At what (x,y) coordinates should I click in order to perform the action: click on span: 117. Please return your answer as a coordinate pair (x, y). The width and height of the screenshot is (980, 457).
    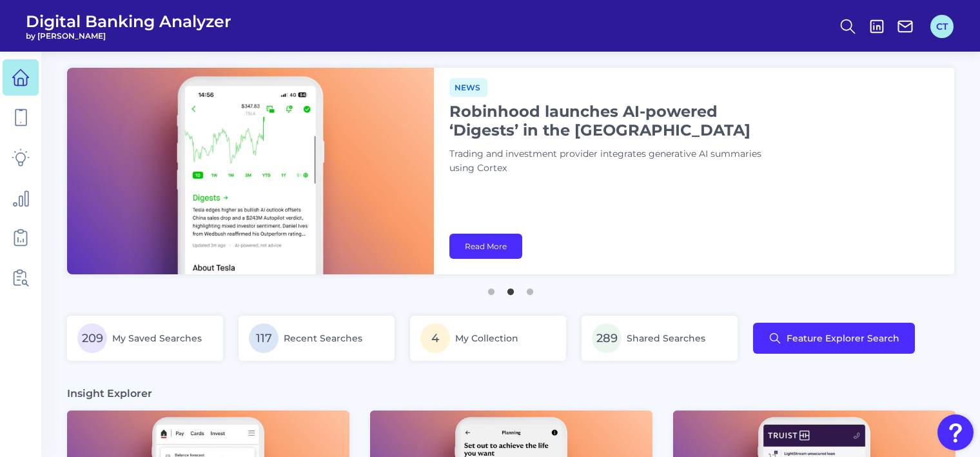
    Looking at the image, I should click on (264, 338).